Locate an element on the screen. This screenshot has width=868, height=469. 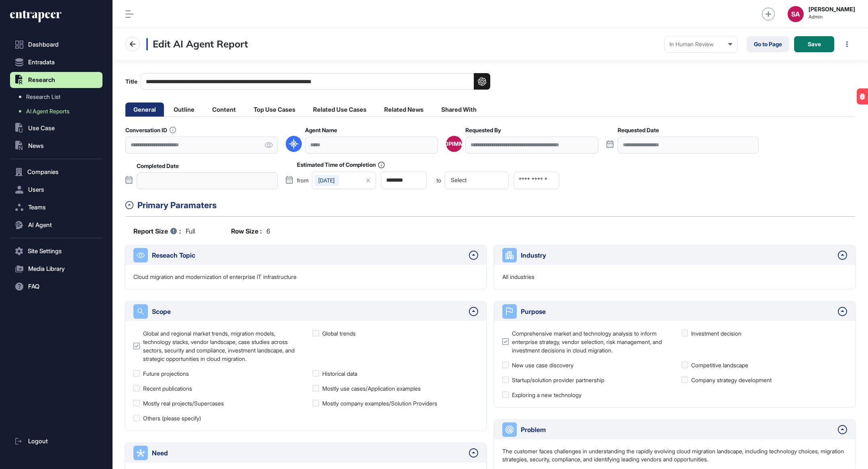
span: Select is located at coordinates (458, 180).